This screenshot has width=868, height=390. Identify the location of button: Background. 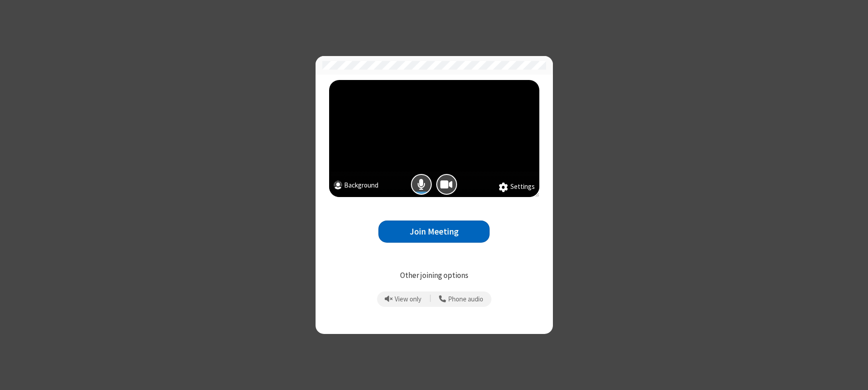
(356, 186).